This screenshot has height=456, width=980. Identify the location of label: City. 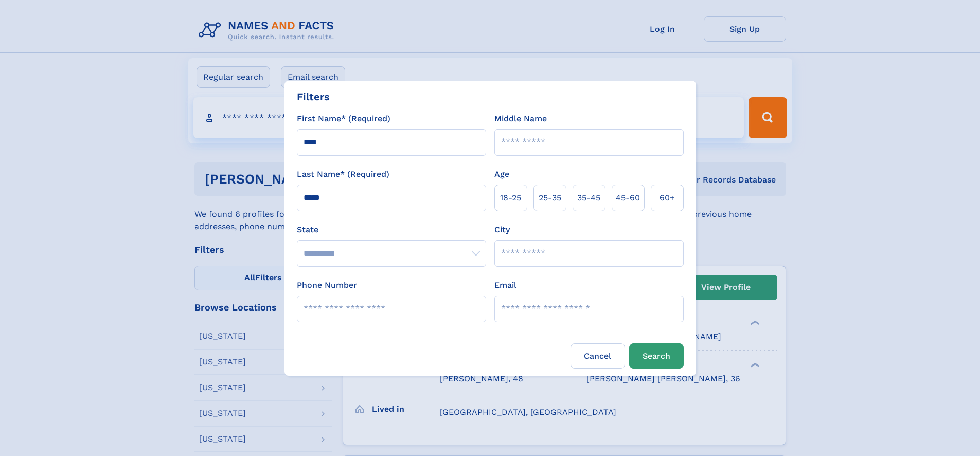
(502, 230).